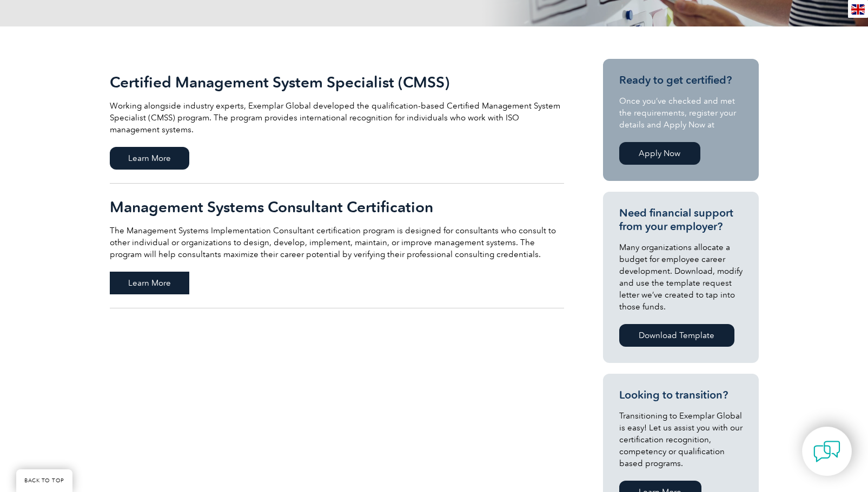  Describe the element at coordinates (681, 220) in the screenshot. I see `h3: Need financial support from your employer?` at that location.